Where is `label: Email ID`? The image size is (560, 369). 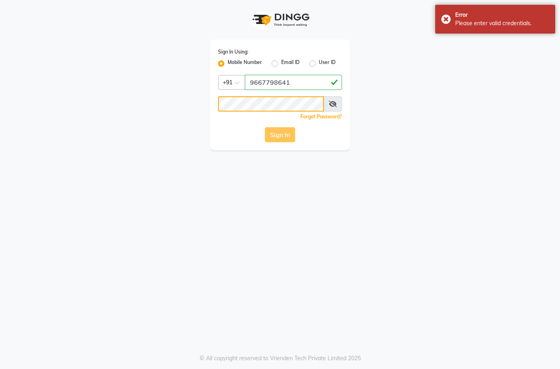
label: Email ID is located at coordinates (290, 64).